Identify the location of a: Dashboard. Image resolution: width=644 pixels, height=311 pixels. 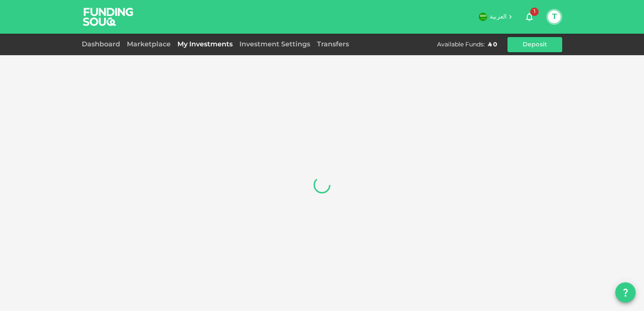
(103, 44).